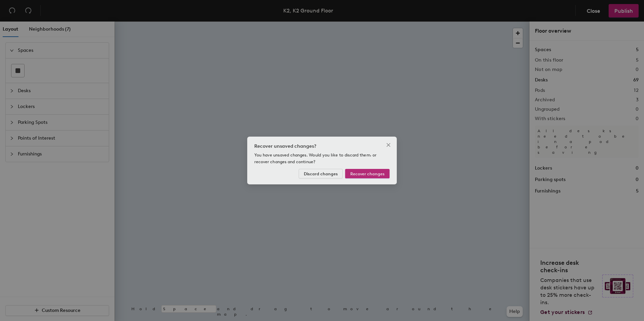  Describe the element at coordinates (397, 143) in the screenshot. I see `span: Close` at that location.